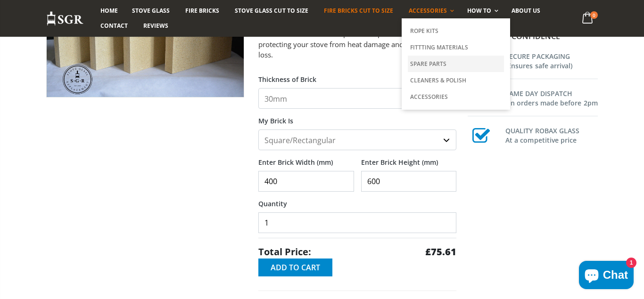 This screenshot has height=299, width=644. I want to click on strong: £75.61, so click(441, 252).